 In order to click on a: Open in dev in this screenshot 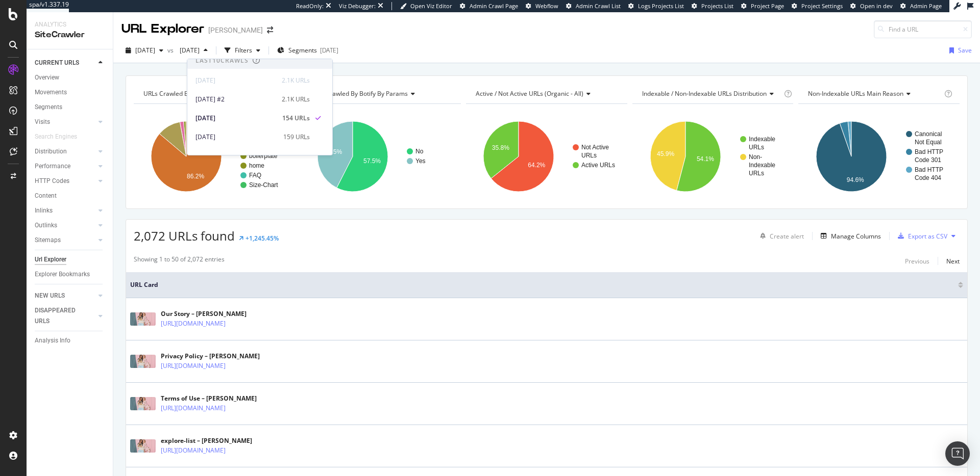, I will do `click(871, 6)`.